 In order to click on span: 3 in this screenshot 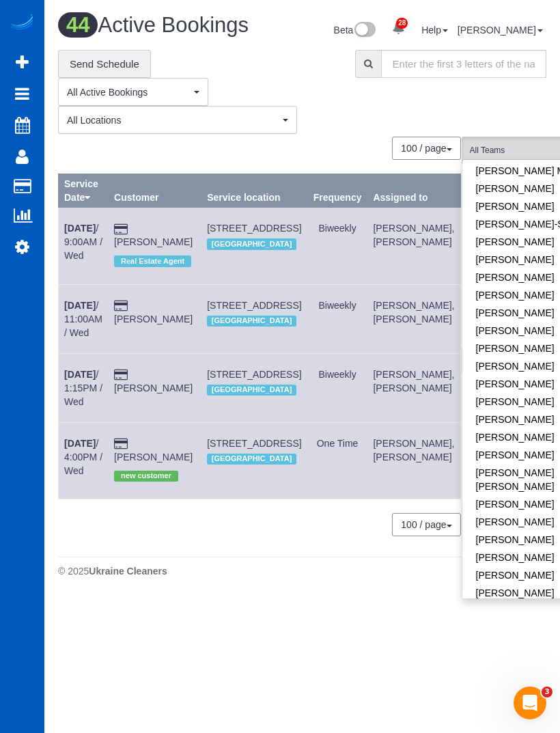, I will do `click(547, 692)`.